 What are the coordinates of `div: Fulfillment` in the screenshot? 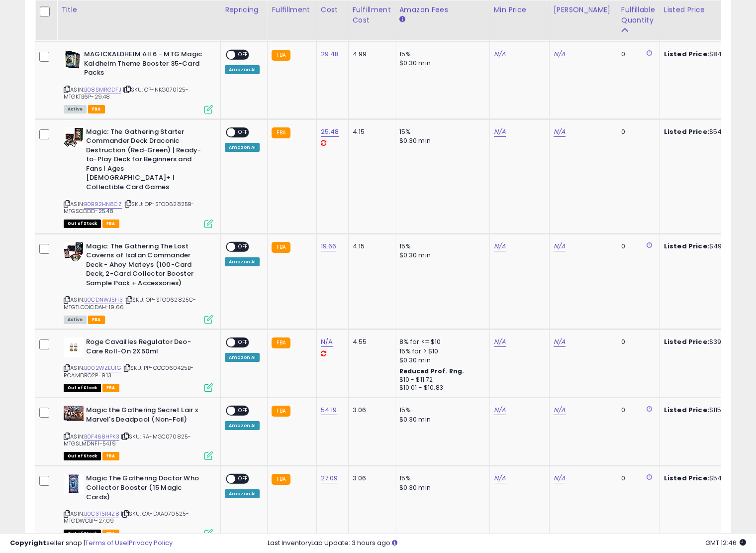 It's located at (292, 9).